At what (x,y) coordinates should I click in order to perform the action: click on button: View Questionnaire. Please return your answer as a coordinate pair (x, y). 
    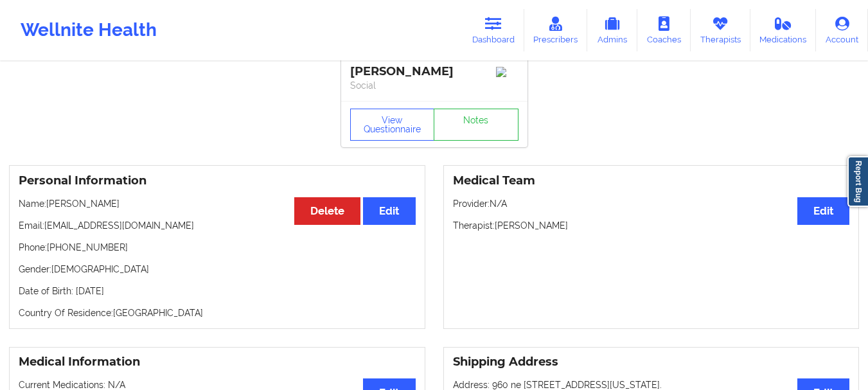
    Looking at the image, I should click on (393, 125).